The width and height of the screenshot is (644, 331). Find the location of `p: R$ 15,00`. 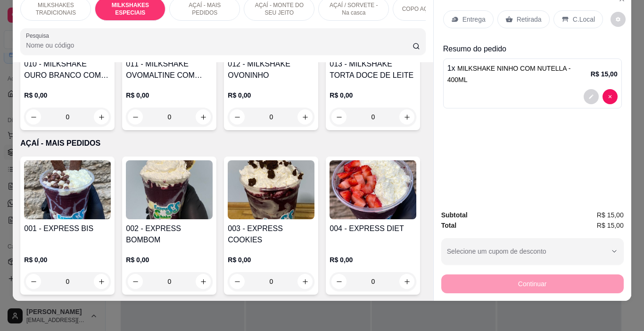

p: R$ 15,00 is located at coordinates (604, 74).